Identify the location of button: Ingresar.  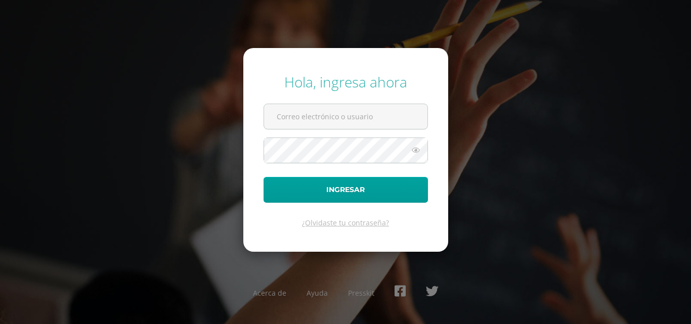
(346, 190).